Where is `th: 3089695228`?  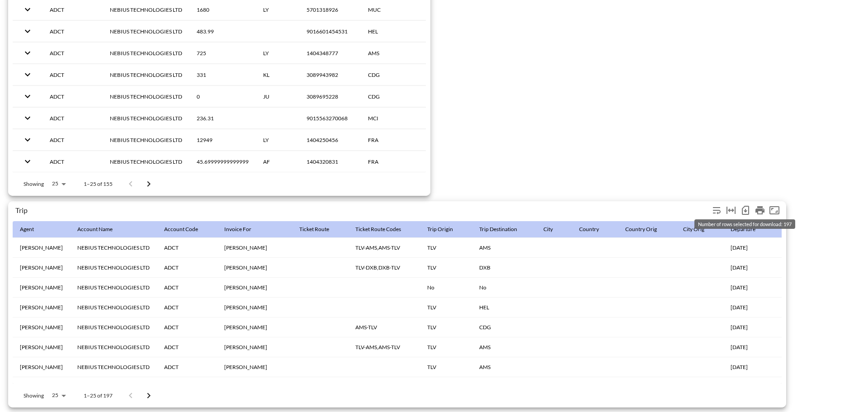
th: 3089695228 is located at coordinates (330, 97).